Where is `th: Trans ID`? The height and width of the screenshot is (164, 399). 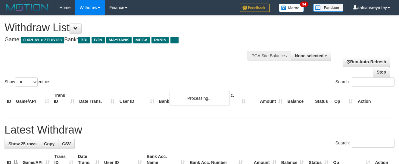
th: Trans ID is located at coordinates (64, 98).